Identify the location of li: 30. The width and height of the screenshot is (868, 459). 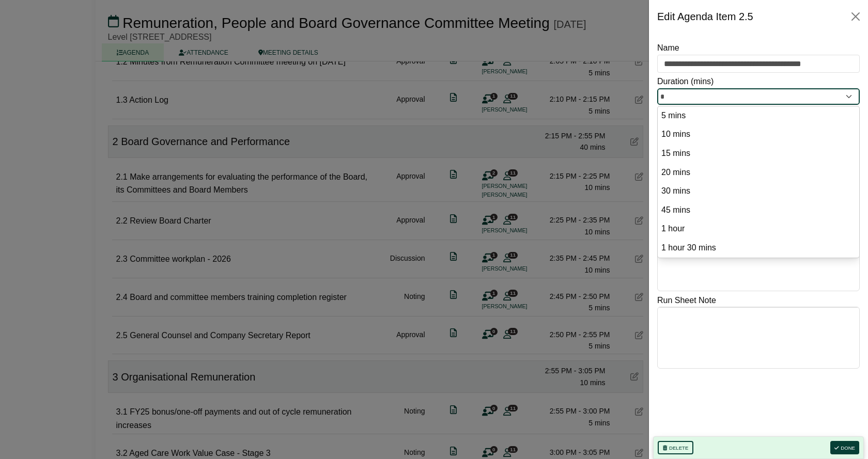
(759, 191).